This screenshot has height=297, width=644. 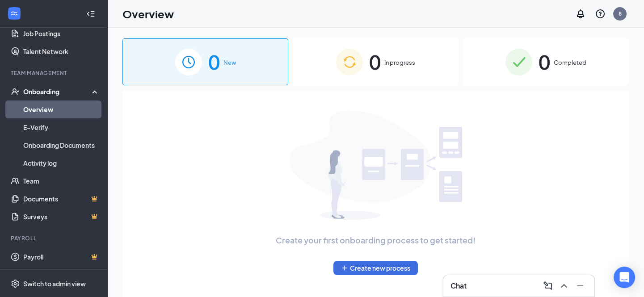 What do you see at coordinates (620, 14) in the screenshot?
I see `div: 8` at bounding box center [620, 14].